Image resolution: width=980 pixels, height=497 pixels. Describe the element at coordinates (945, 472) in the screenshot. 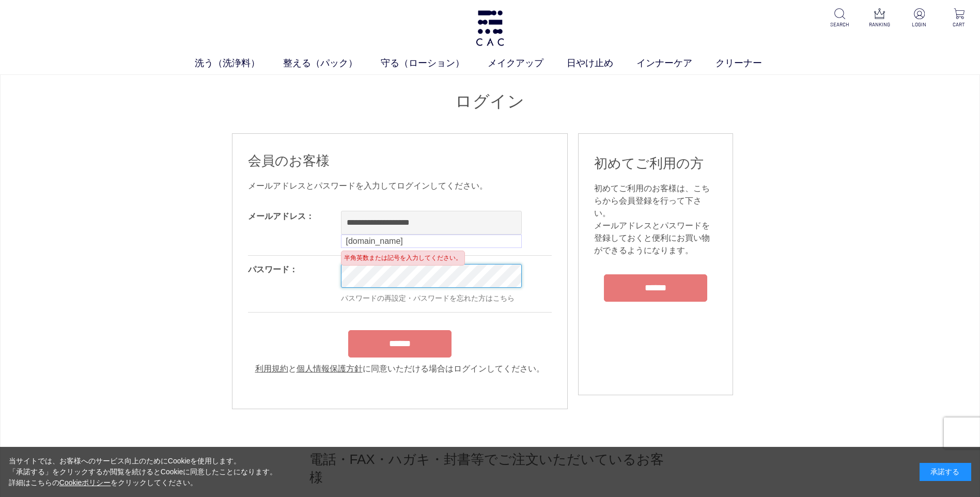

I see `div: 承諾する` at that location.